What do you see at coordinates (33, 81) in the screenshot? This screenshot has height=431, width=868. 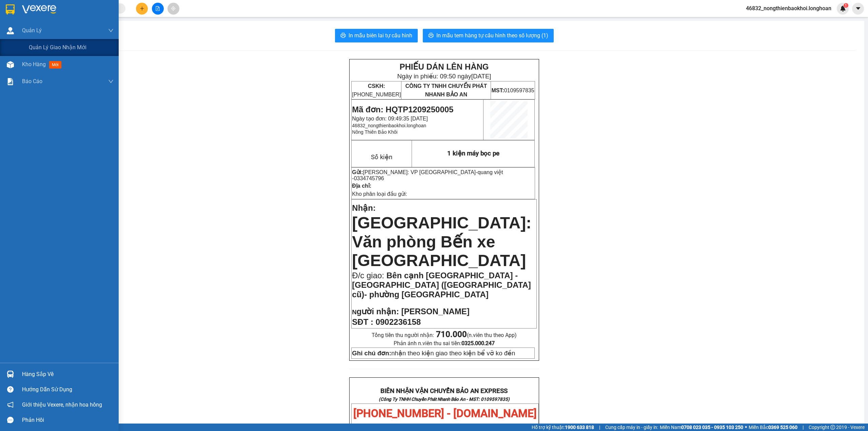 I see `span: Báo cáo` at bounding box center [33, 81].